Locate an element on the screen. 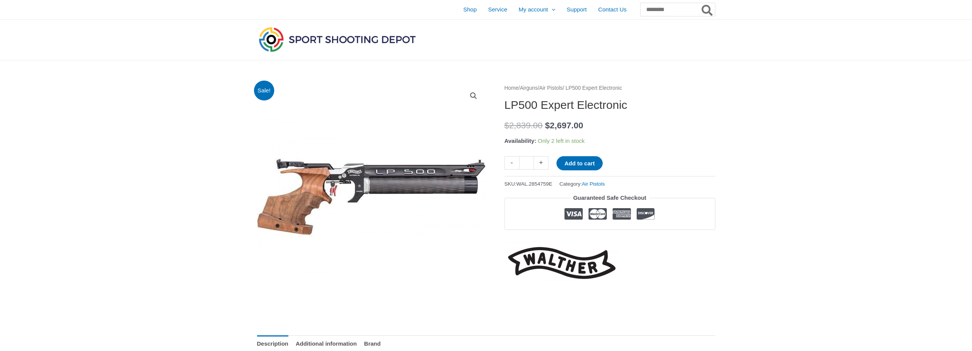 The width and height of the screenshot is (972, 351). span: SKU: is located at coordinates (529, 184).